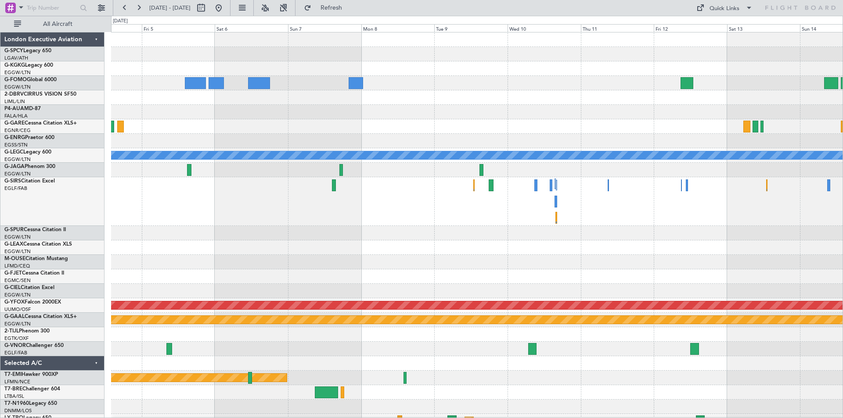 The height and width of the screenshot is (418, 843). Describe the element at coordinates (11, 331) in the screenshot. I see `span: 2-TIJL` at that location.